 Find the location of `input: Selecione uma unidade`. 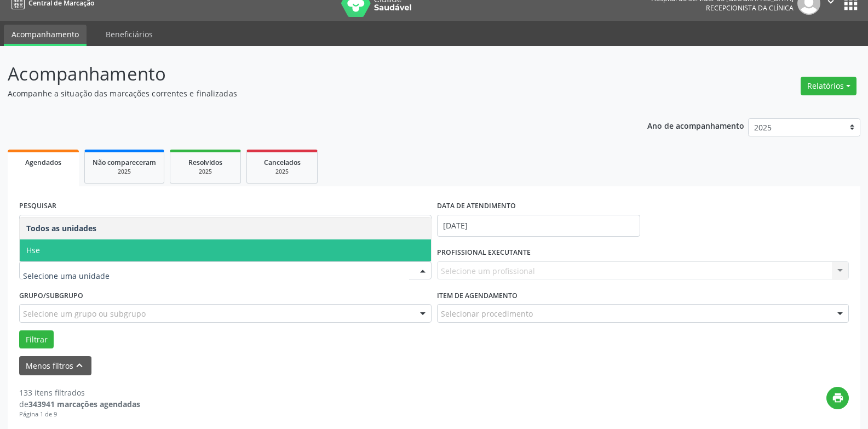

input: Selecione uma unidade is located at coordinates (216, 276).